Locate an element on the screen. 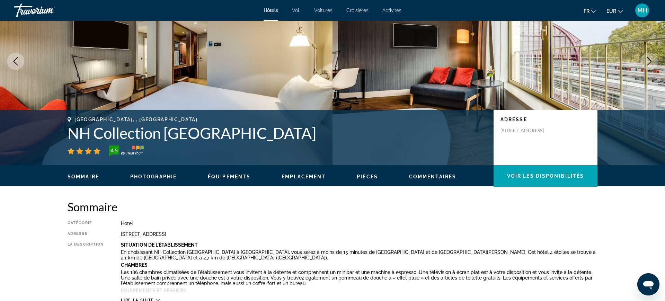 This screenshot has height=301, width=665. div: Hotel is located at coordinates (359, 223).